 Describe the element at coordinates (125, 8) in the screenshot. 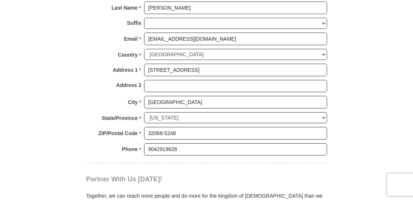

I see `strong: Last Name` at that location.